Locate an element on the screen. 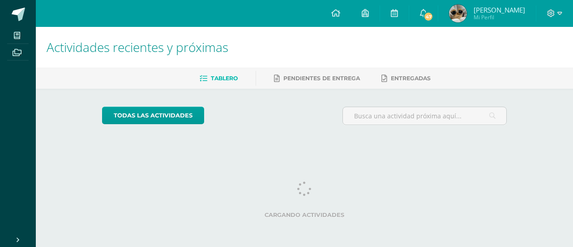  label: Cargando actividades is located at coordinates (304, 214).